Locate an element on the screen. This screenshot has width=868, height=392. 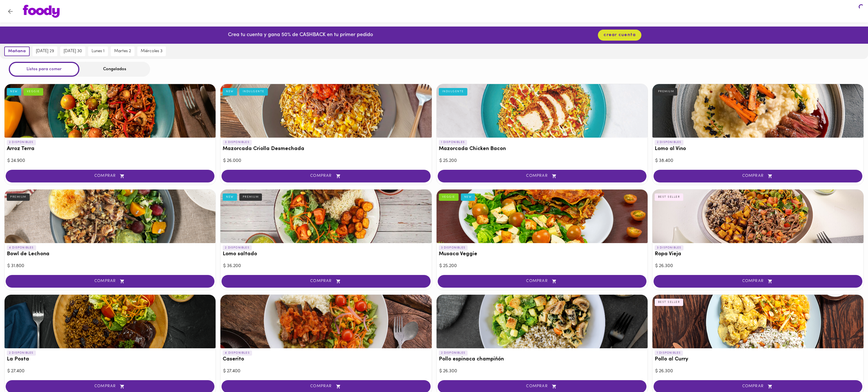
div: Mazorcada Chicken Bacon is located at coordinates (541, 111).